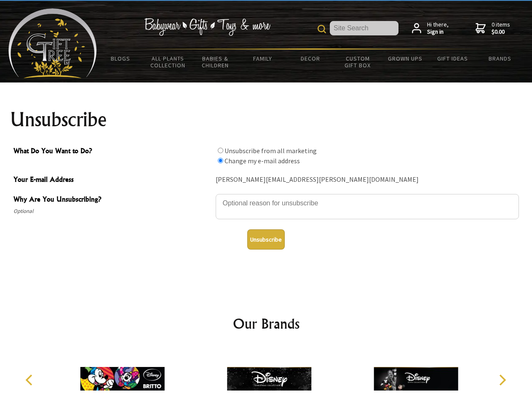 The width and height of the screenshot is (532, 404). I want to click on span: 0 items, so click(501, 28).